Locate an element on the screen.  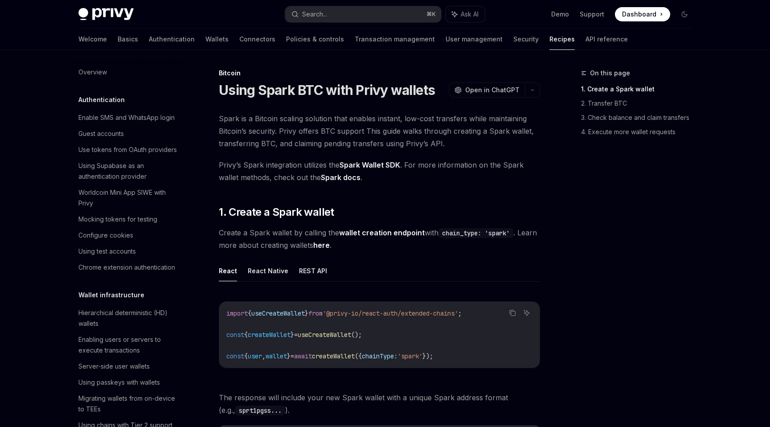
a: 4. Execute more wallet requests is located at coordinates (640, 132).